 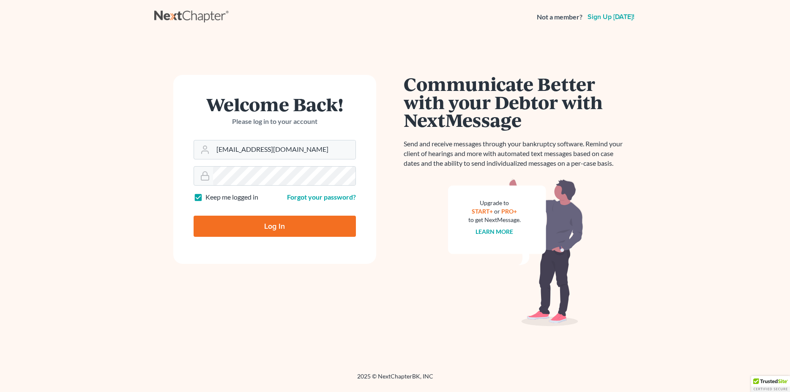 What do you see at coordinates (275, 226) in the screenshot?
I see `input: Log In` at bounding box center [275, 226].